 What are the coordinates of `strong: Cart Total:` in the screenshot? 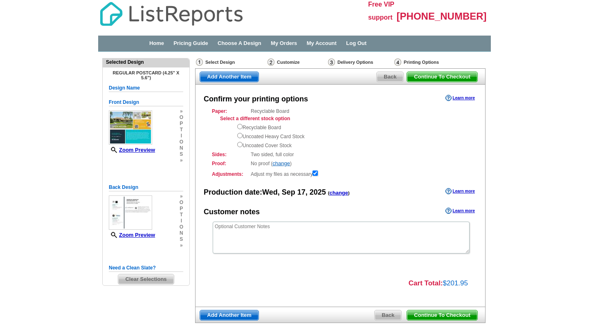 It's located at (426, 283).